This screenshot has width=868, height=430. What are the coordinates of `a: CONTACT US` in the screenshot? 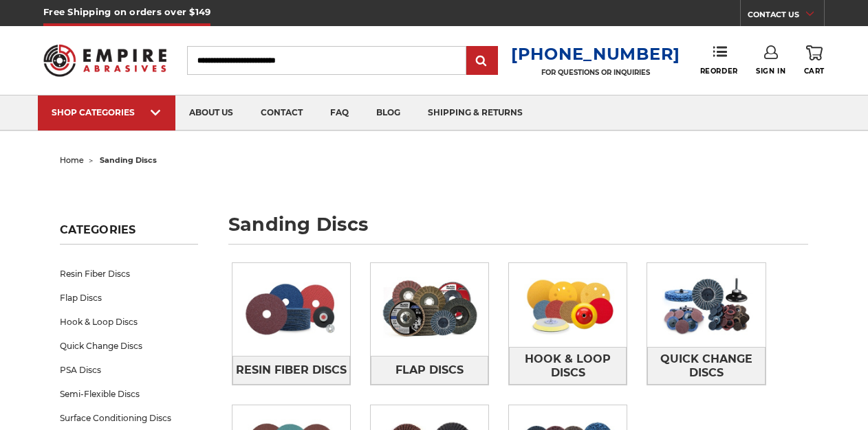 It's located at (785, 16).